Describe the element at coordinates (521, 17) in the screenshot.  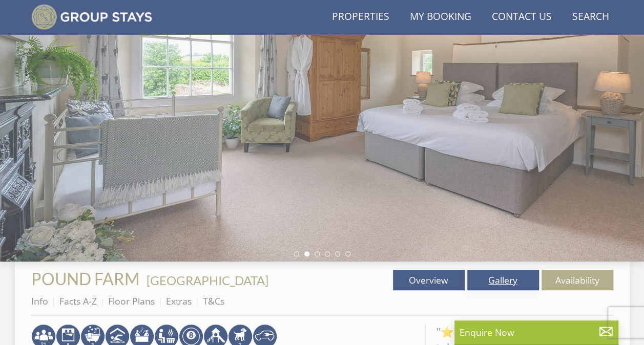
I see `a: Contact Us` at that location.